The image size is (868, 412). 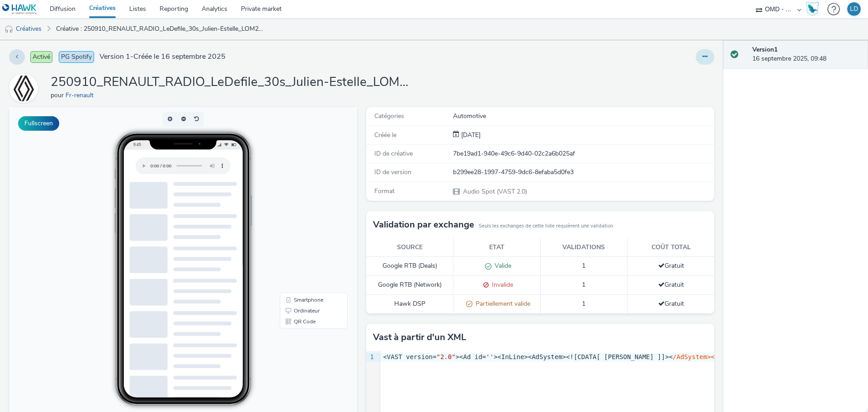 I want to click on span: Ordinateur, so click(x=298, y=204).